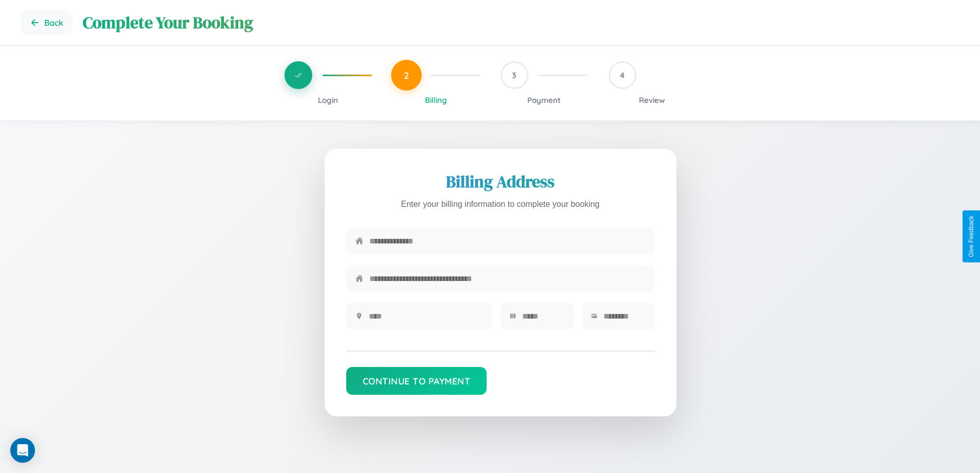 The image size is (980, 473). Describe the element at coordinates (971, 236) in the screenshot. I see `div: Give Feedback` at that location.